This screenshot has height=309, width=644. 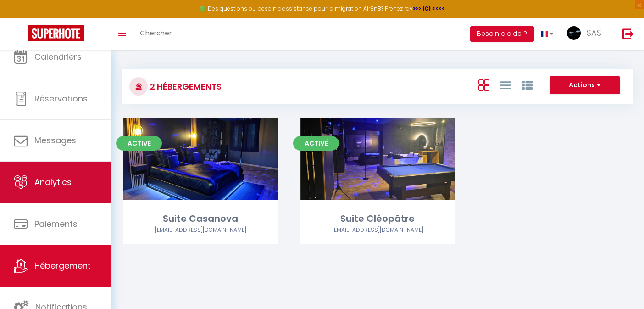 I want to click on span: Réservations, so click(x=61, y=98).